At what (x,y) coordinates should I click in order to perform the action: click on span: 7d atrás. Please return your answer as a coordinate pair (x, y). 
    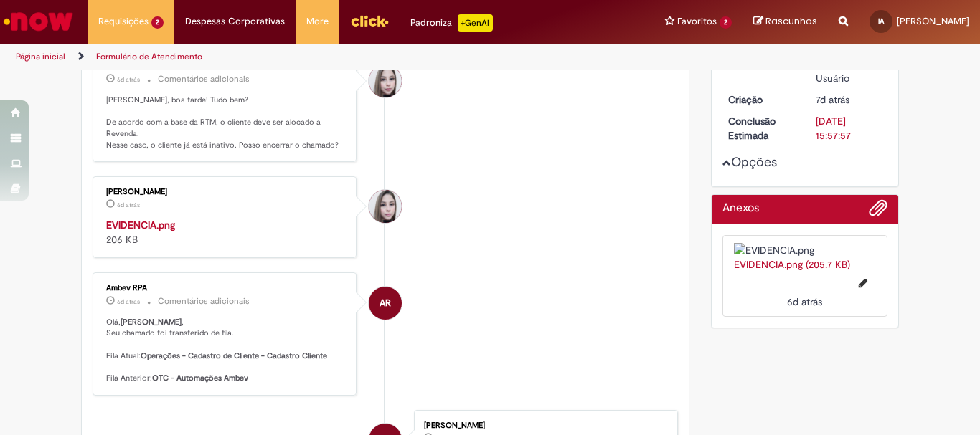
    Looking at the image, I should click on (832, 100).